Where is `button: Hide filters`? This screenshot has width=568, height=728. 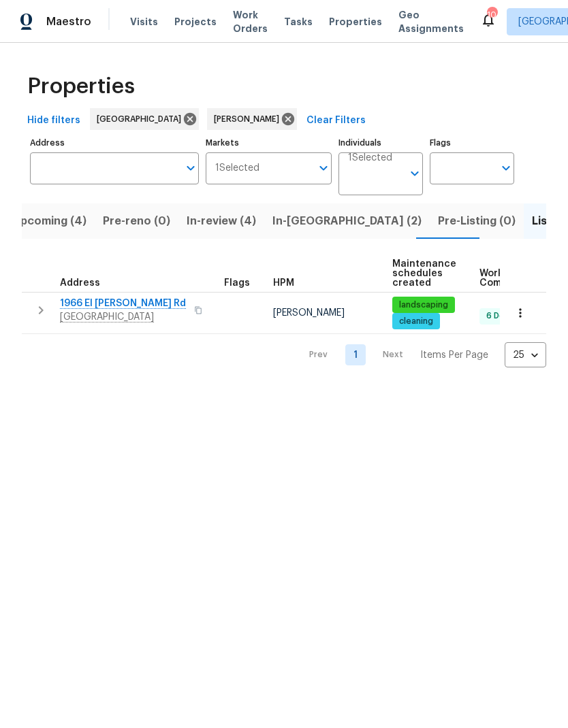 button: Hide filters is located at coordinates (54, 121).